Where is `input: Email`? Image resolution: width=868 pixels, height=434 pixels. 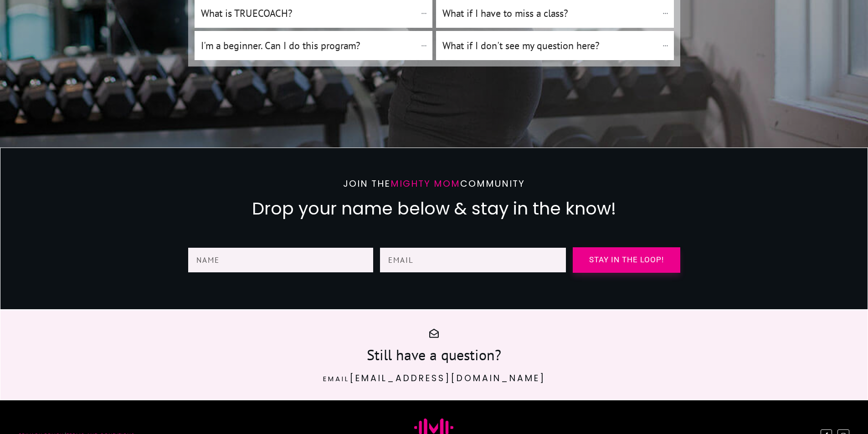 input: Email is located at coordinates (473, 260).